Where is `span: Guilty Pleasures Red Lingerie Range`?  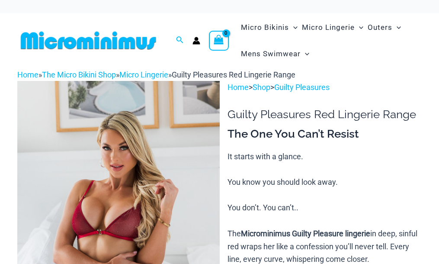
span: Guilty Pleasures Red Lingerie Range is located at coordinates (234, 74).